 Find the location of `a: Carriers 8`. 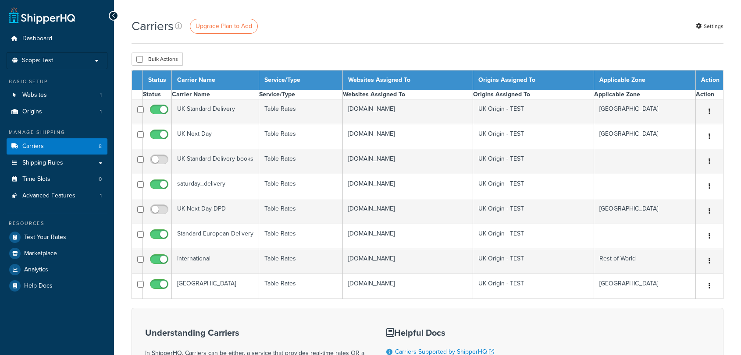

a: Carriers 8 is located at coordinates (57, 146).